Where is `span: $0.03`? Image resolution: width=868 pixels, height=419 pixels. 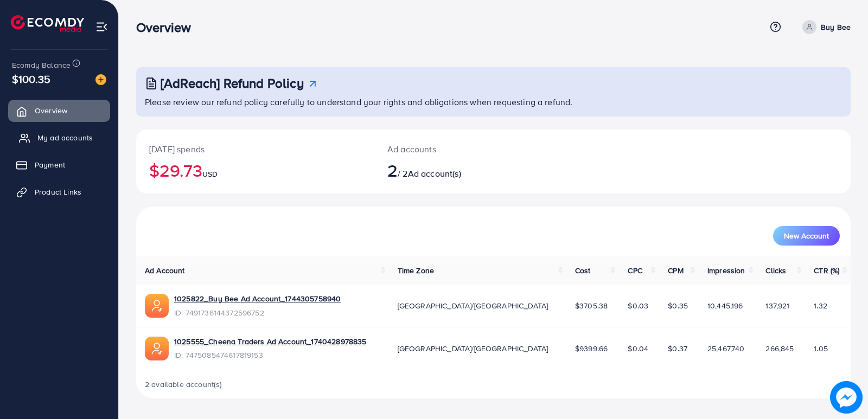
span: $0.03 is located at coordinates (638, 306).